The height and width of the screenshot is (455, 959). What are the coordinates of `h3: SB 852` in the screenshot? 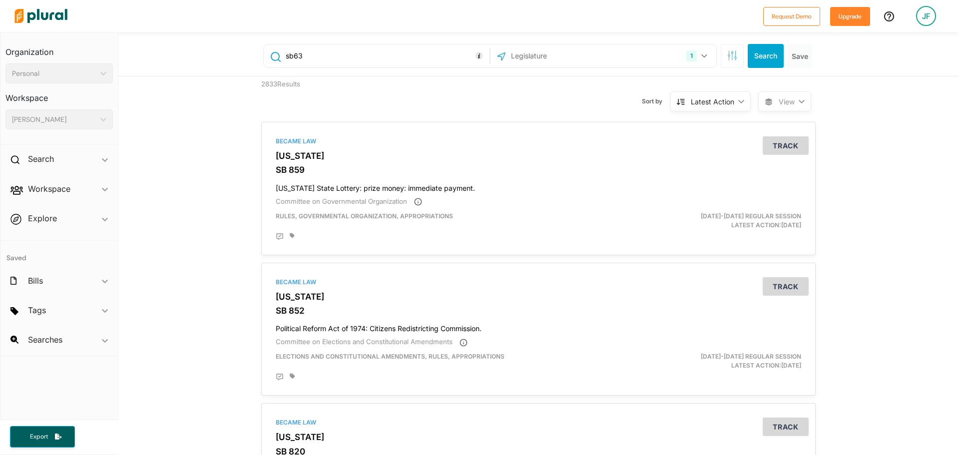 It's located at (538, 311).